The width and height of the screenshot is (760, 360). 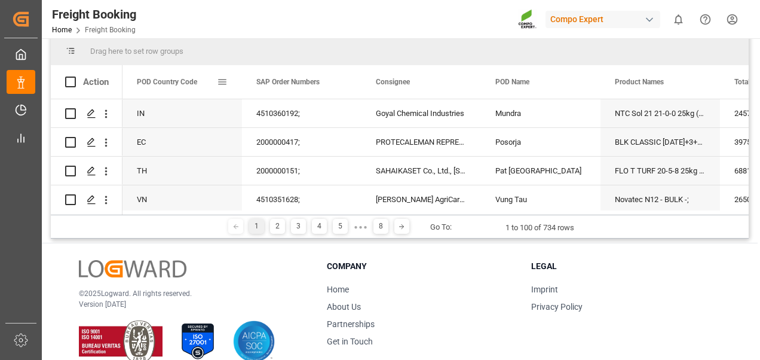 What do you see at coordinates (421, 266) in the screenshot?
I see `h3: Company` at bounding box center [421, 266].